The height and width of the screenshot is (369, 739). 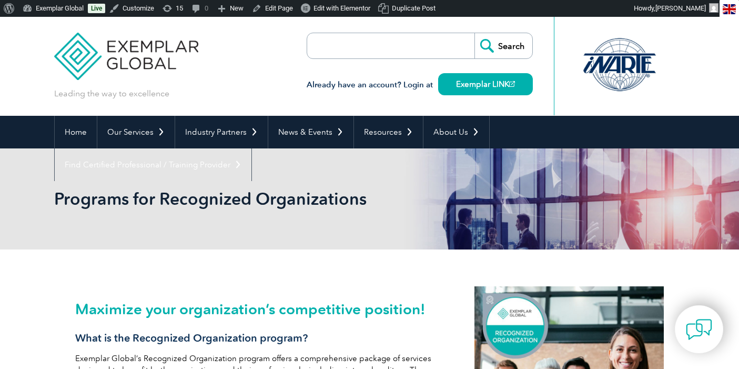 I want to click on a: Find Certified Professional / Training Provider, so click(x=153, y=165).